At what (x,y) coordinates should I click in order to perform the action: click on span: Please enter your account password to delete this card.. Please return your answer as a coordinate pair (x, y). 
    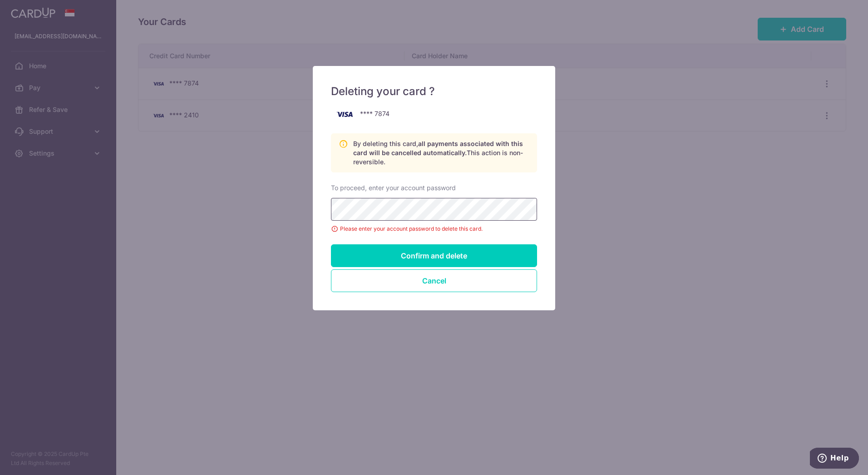
    Looking at the image, I should click on (434, 229).